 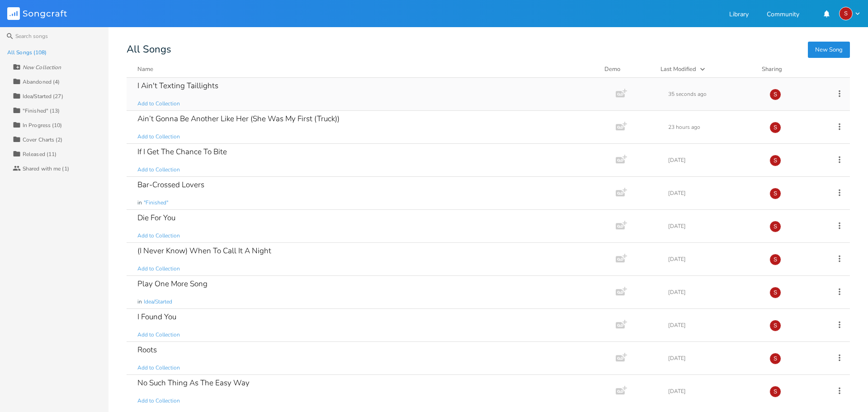 What do you see at coordinates (147, 349) in the screenshot?
I see `div: Roots` at bounding box center [147, 349].